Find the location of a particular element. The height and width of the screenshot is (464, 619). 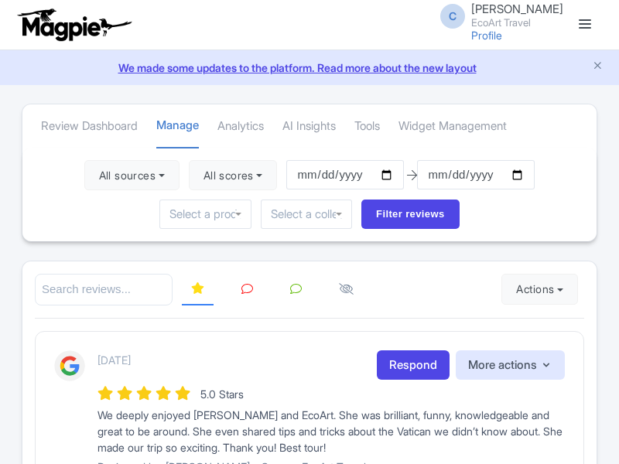

a: Profile is located at coordinates (486, 35).